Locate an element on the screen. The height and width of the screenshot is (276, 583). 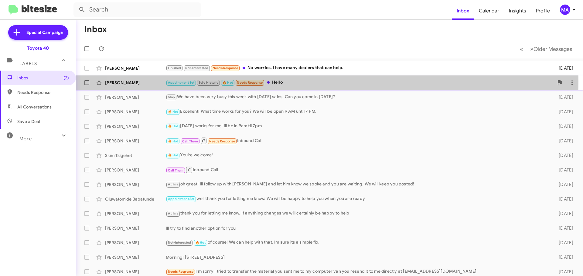
div: Sium Tsigehet is located at coordinates (135, 156).